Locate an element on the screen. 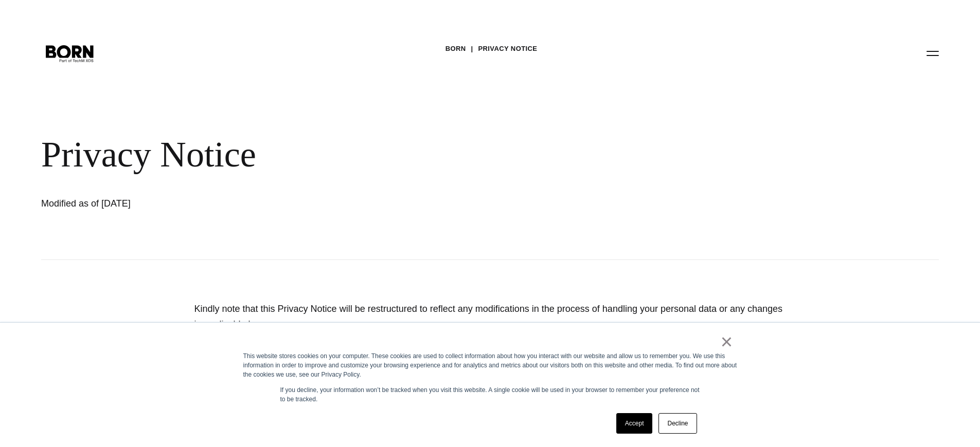  button: Open is located at coordinates (932, 53).